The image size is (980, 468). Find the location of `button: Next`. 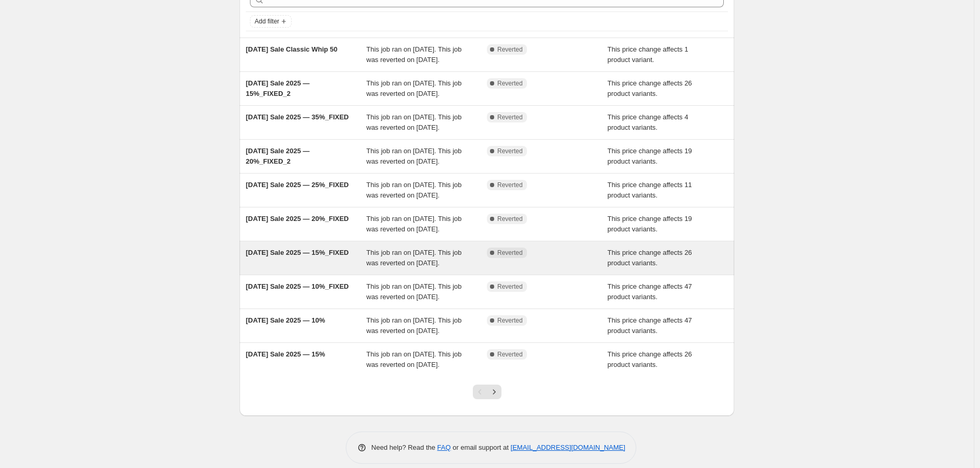

button: Next is located at coordinates (494, 392).